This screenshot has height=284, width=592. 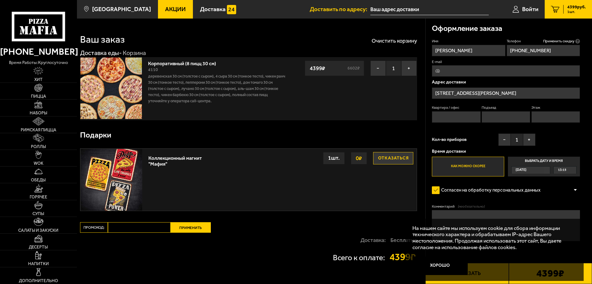 I want to click on span: Супы, so click(x=38, y=214).